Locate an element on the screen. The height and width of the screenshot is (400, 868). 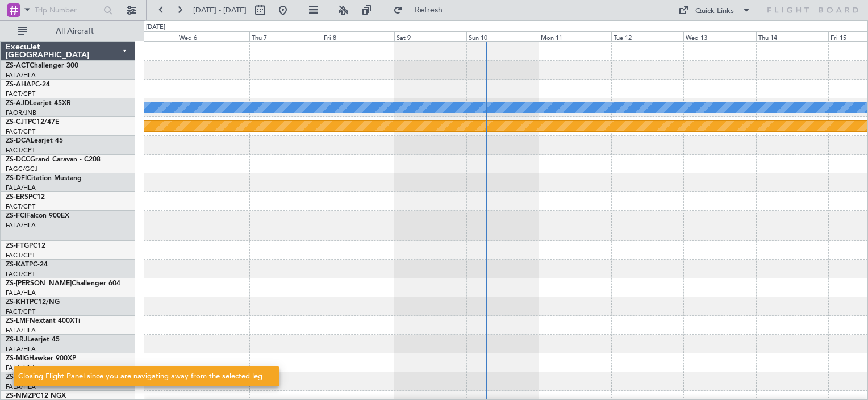
span: ZS-FTG is located at coordinates (17, 246).